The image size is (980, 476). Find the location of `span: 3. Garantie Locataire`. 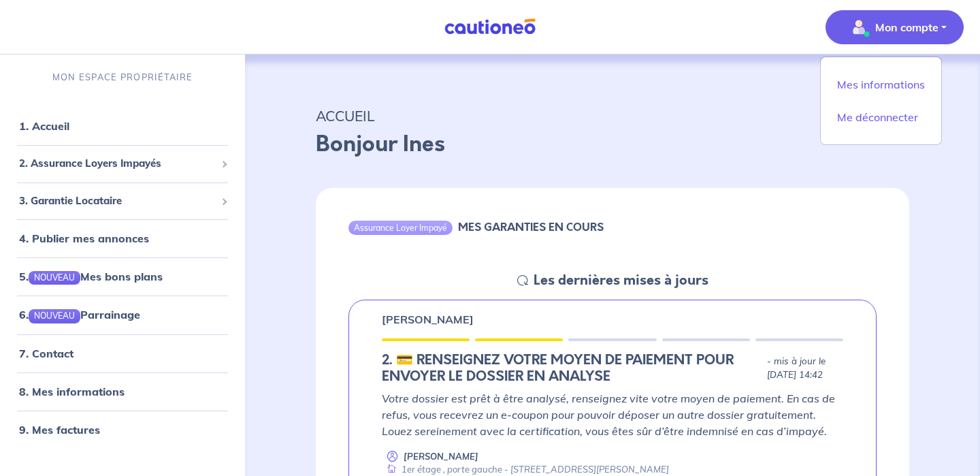

span: 3. Garantie Locataire is located at coordinates (117, 201).